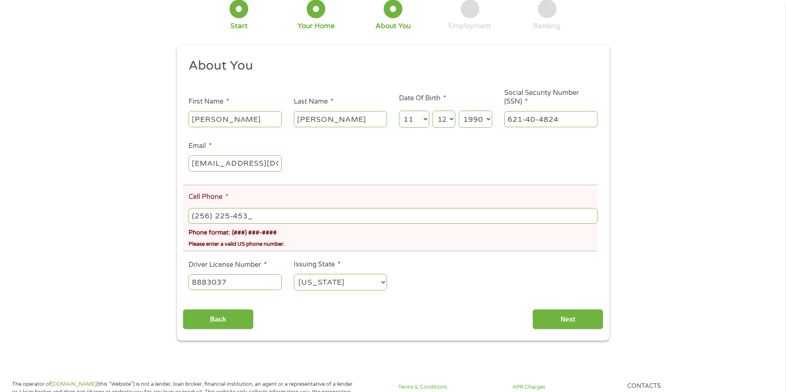 The height and width of the screenshot is (392, 786). I want to click on label: Date Of Birth, so click(423, 98).